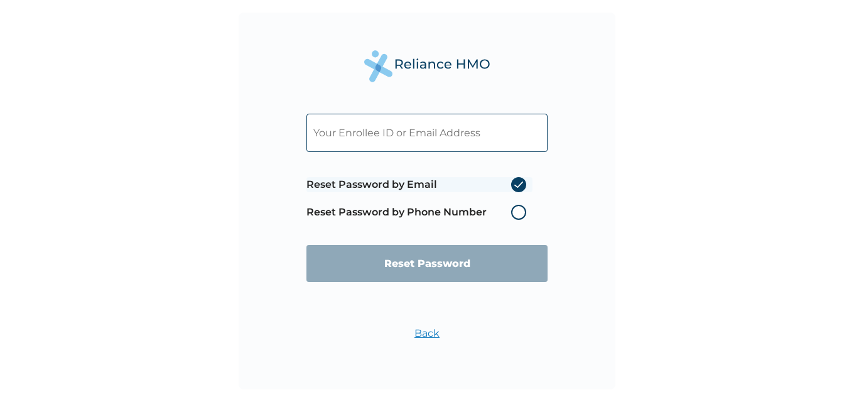  What do you see at coordinates (419, 185) in the screenshot?
I see `label: Reset Password by Email` at bounding box center [419, 185].